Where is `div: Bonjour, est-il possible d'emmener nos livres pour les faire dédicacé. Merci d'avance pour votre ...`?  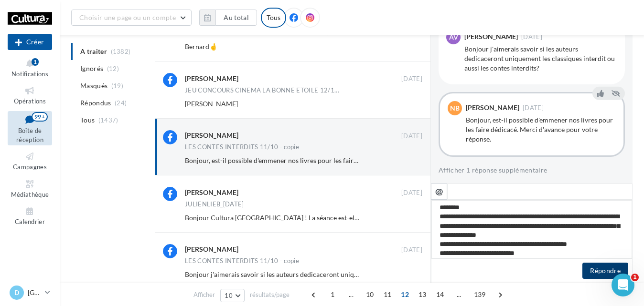 div: Bonjour, est-il possible d'emmener nos livres pour les faire dédicacé. Merci d'avance pour votre ... is located at coordinates (540, 130).